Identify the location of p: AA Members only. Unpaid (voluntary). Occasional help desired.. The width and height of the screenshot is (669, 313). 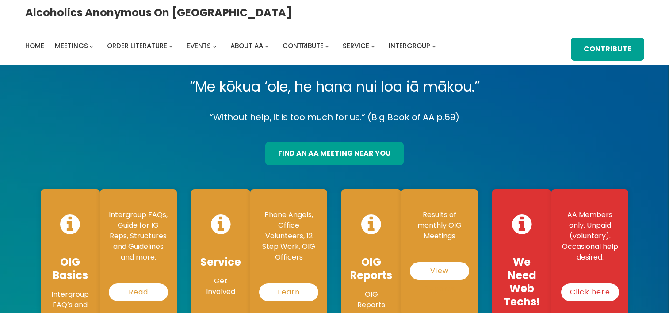
(590, 236).